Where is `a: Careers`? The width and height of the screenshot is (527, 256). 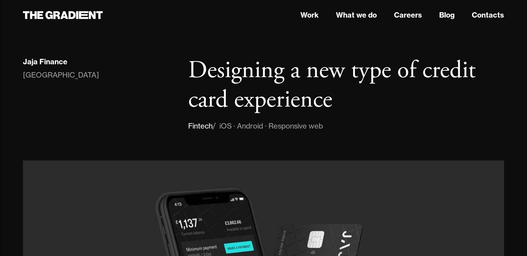 a: Careers is located at coordinates (408, 15).